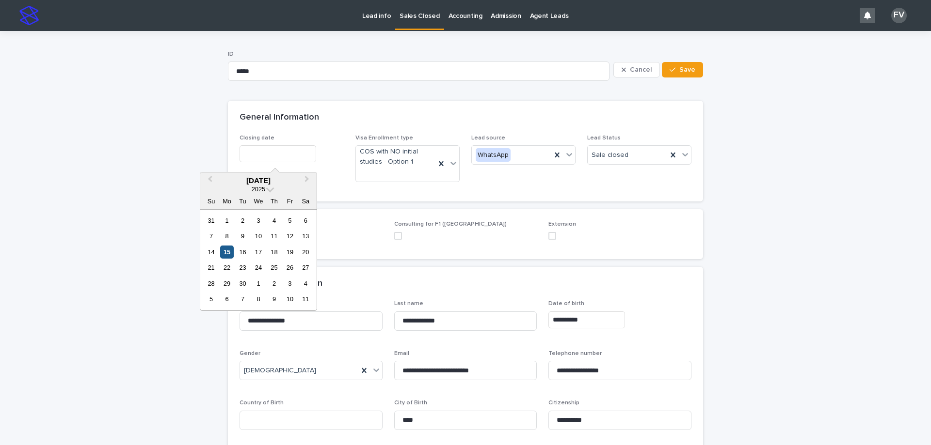 The image size is (931, 445). I want to click on div: Choose Thursday, October 2nd, 2025, so click(274, 284).